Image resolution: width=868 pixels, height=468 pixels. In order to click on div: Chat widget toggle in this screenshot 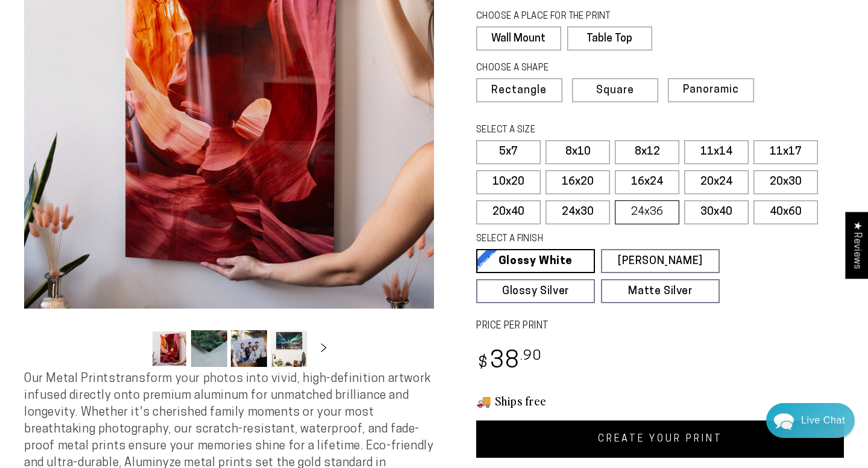, I will do `click(810, 420)`.